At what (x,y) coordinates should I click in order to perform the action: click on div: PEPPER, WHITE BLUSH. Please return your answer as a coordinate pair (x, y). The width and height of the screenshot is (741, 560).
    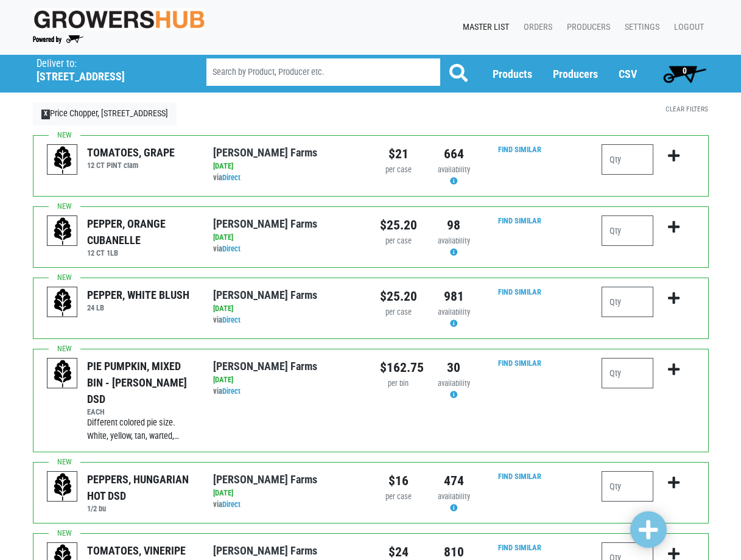
    Looking at the image, I should click on (139, 294).